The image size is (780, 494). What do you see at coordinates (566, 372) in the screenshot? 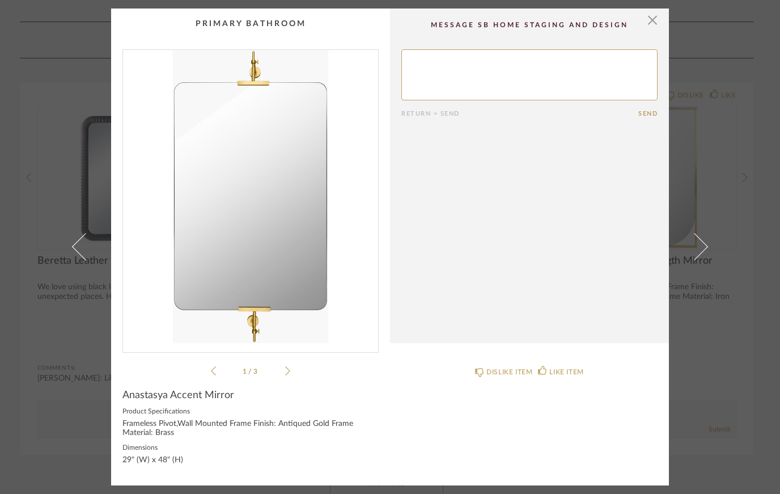
I see `div: LIKE ITEM` at bounding box center [566, 372].